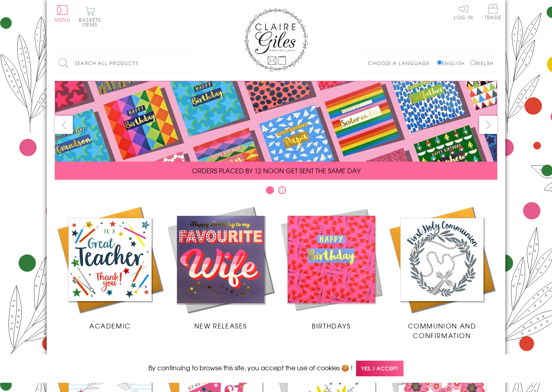 The image size is (552, 392). What do you see at coordinates (464, 12) in the screenshot?
I see `a: Log In` at bounding box center [464, 12].